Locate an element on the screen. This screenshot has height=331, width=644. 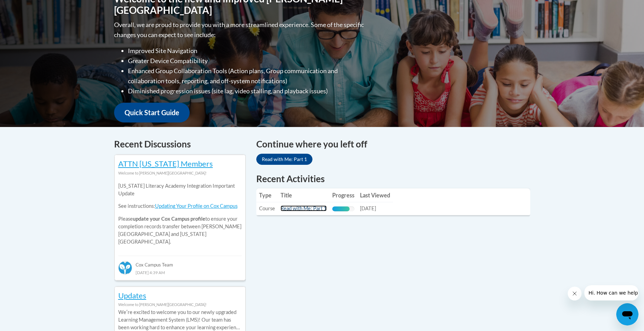
li: Enhanced Group Collaboration Tools (Action plans, Group communication and collaboration tools, re... is located at coordinates (247, 76).